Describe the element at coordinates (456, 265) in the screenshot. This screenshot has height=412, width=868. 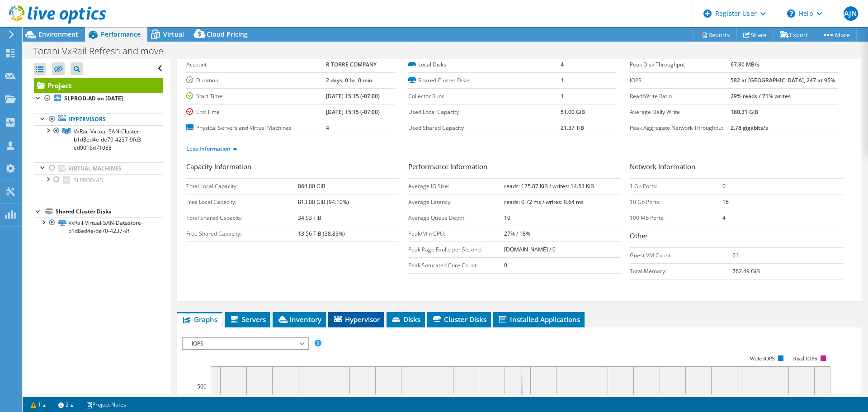
I see `td: Peak Saturated Core Count:` at that location.